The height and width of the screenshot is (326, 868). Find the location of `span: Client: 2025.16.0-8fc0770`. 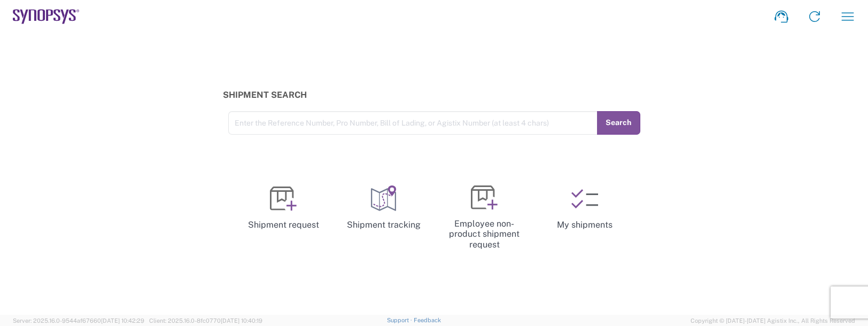

span: Client: 2025.16.0-8fc0770 is located at coordinates (205, 320).